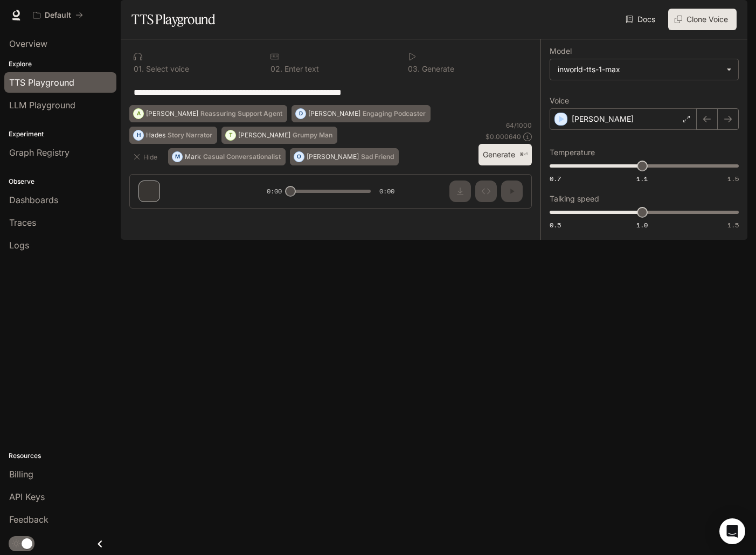 The width and height of the screenshot is (756, 555). What do you see at coordinates (702, 19) in the screenshot?
I see `button: Clone Voice` at bounding box center [702, 19].